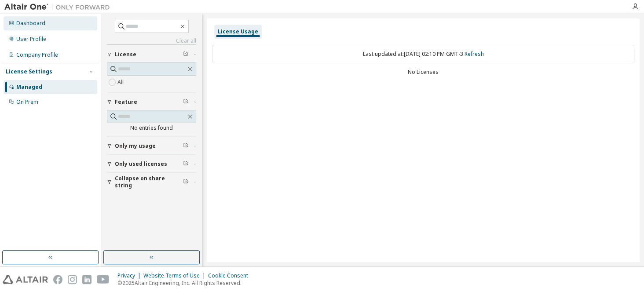 The width and height of the screenshot is (644, 292). I want to click on div: Cookie Consent, so click(230, 276).